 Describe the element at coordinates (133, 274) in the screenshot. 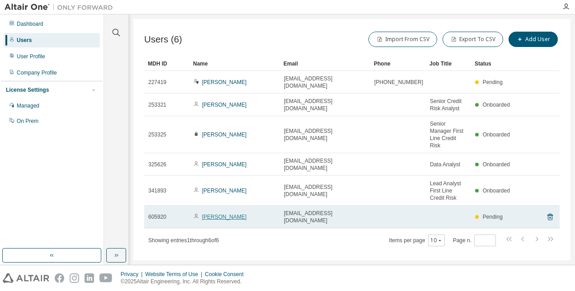

I see `div: Privacy` at that location.